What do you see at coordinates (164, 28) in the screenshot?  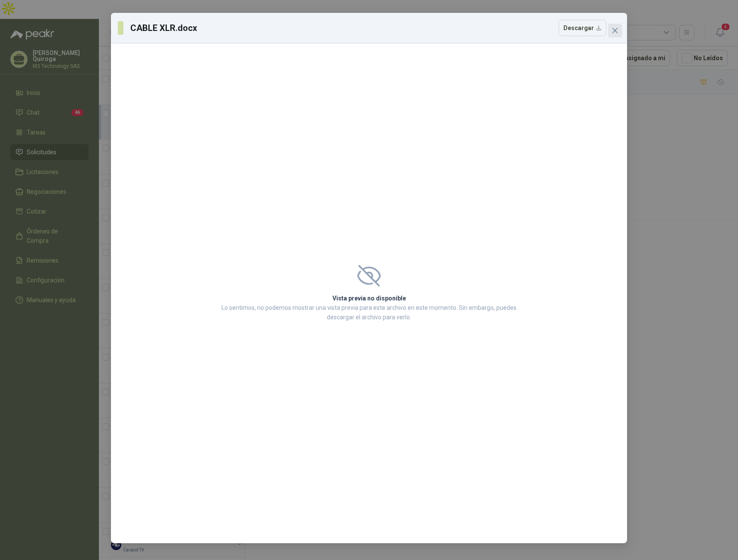 I see `h3: CABLE XLR.docx` at bounding box center [164, 28].